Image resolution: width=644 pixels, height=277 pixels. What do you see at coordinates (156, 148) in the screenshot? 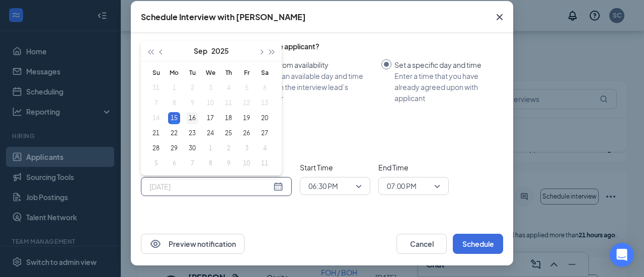
I see `td: 2025-09-28` at bounding box center [156, 148].